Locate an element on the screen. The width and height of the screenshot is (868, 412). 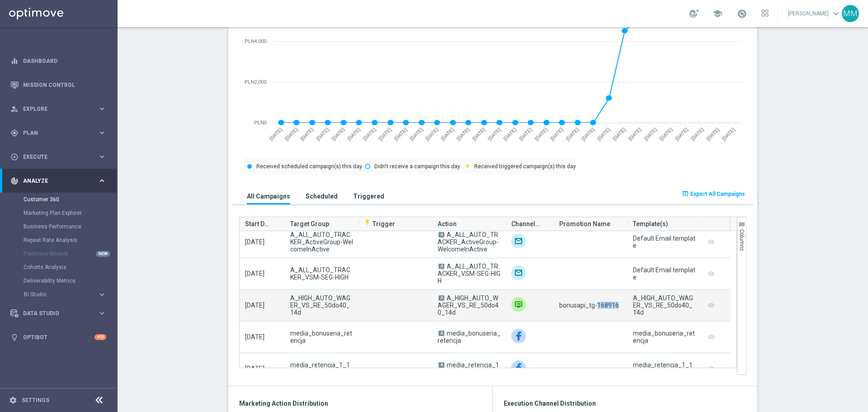
h3: Execution Channel Distribution is located at coordinates (625, 404).